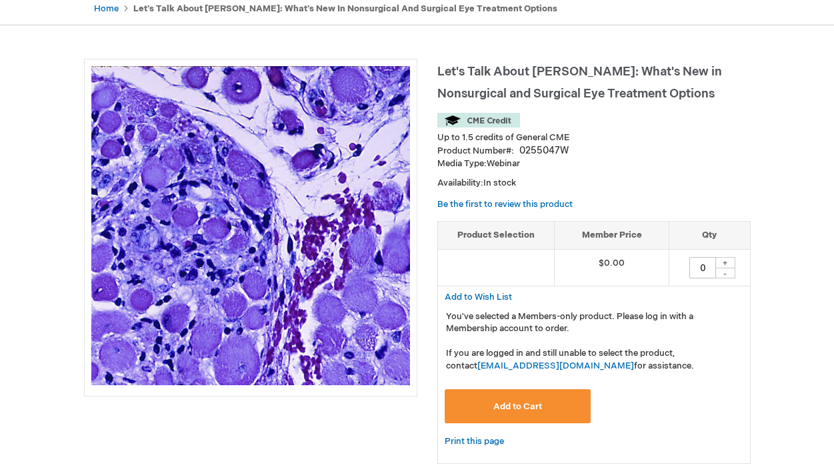 The height and width of the screenshot is (464, 834). What do you see at coordinates (594, 183) in the screenshot?
I see `p: Availability:` at bounding box center [594, 183].